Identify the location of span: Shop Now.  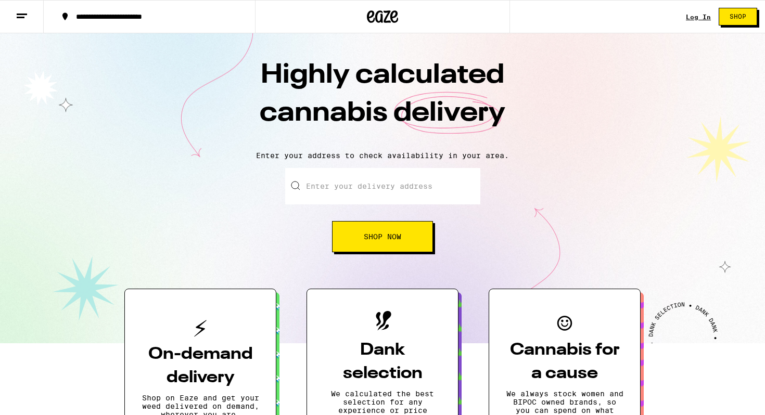
(383, 237).